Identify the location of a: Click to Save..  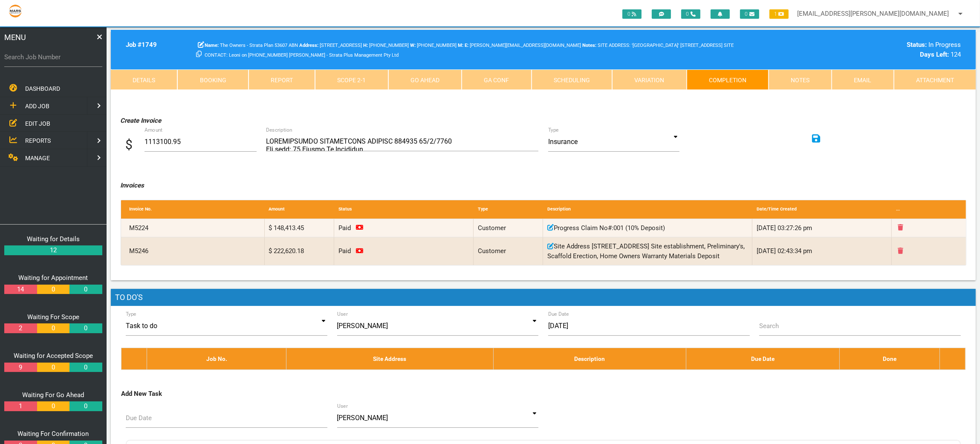
(816, 139).